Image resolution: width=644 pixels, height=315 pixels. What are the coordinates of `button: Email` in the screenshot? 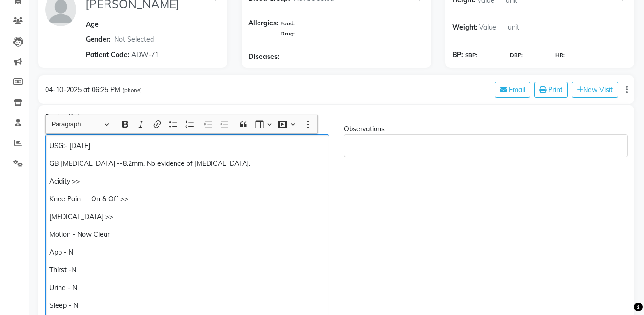 It's located at (513, 89).